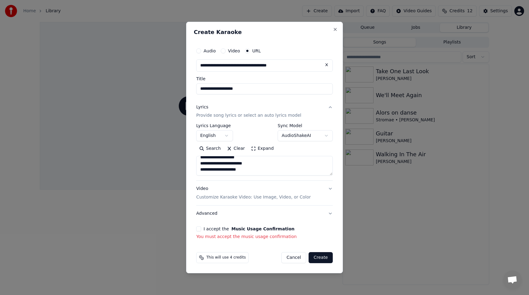 The image size is (529, 295). I want to click on p: Provide song lyrics or select an auto lyrics model, so click(248, 116).